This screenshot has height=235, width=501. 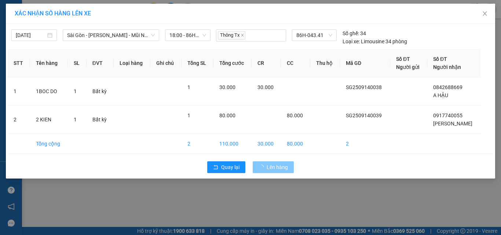 What do you see at coordinates (325, 63) in the screenshot?
I see `th: Thu hộ` at bounding box center [325, 63].